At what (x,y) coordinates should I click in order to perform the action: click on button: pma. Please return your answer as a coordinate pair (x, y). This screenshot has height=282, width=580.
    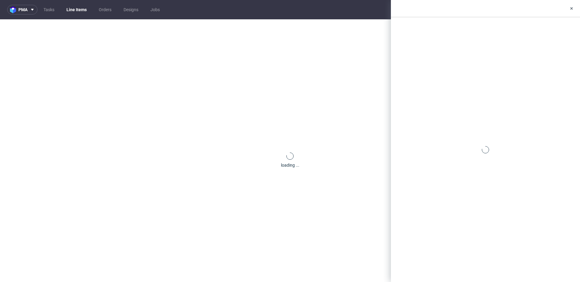
    Looking at the image, I should click on (22, 10).